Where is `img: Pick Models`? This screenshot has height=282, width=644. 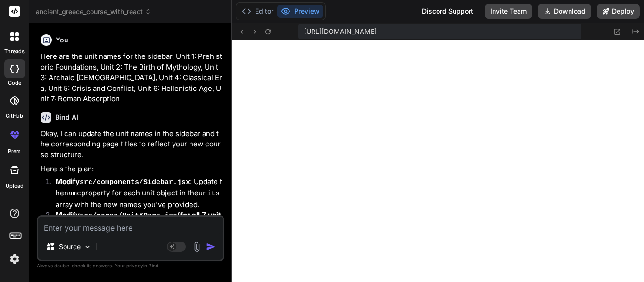 img: Pick Models is located at coordinates (87, 247).